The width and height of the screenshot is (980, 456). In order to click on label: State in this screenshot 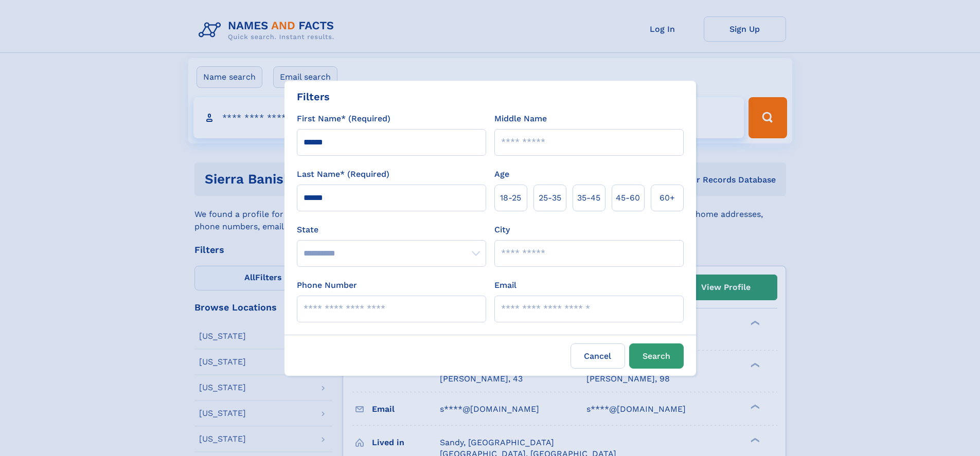, I will do `click(392, 230)`.